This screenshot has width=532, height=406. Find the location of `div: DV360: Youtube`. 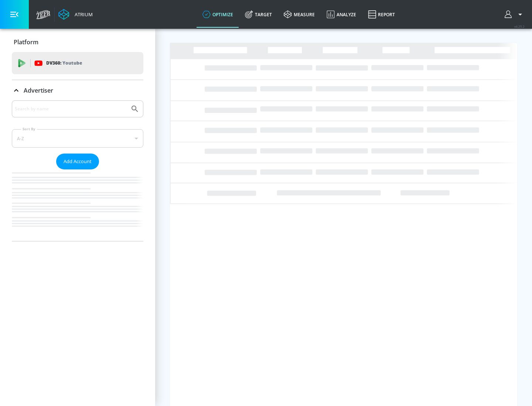

div: DV360: Youtube is located at coordinates (78, 63).